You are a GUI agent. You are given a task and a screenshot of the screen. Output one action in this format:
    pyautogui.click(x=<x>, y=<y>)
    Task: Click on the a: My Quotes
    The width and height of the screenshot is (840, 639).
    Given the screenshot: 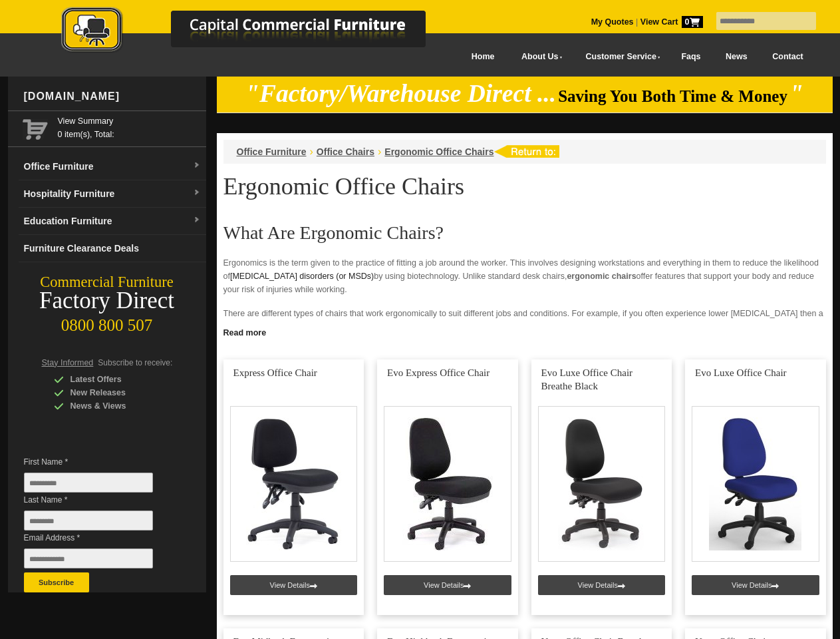 What is the action you would take?
    pyautogui.click(x=613, y=22)
    